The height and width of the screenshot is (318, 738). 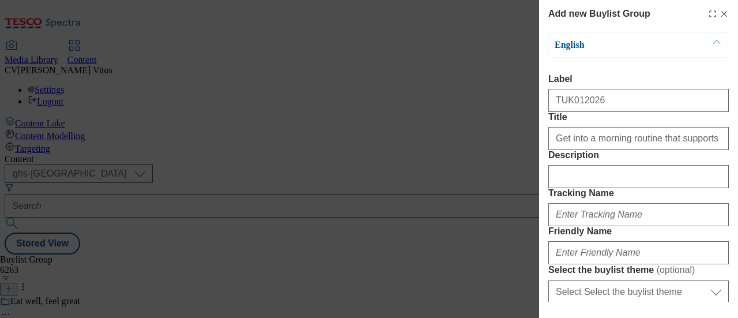 What do you see at coordinates (638, 252) in the screenshot?
I see `input: Enter Friendly Name` at bounding box center [638, 252].